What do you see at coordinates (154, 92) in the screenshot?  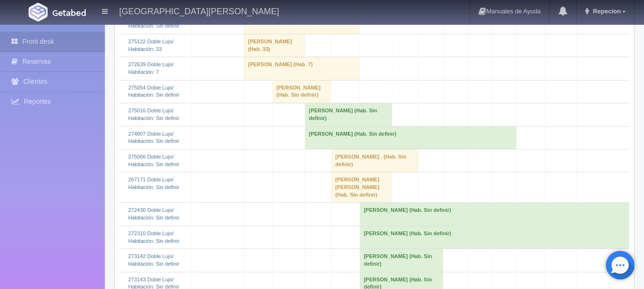 I see `a: 275054 Doble Lujo/Habitación: Sin definir` at bounding box center [154, 92].